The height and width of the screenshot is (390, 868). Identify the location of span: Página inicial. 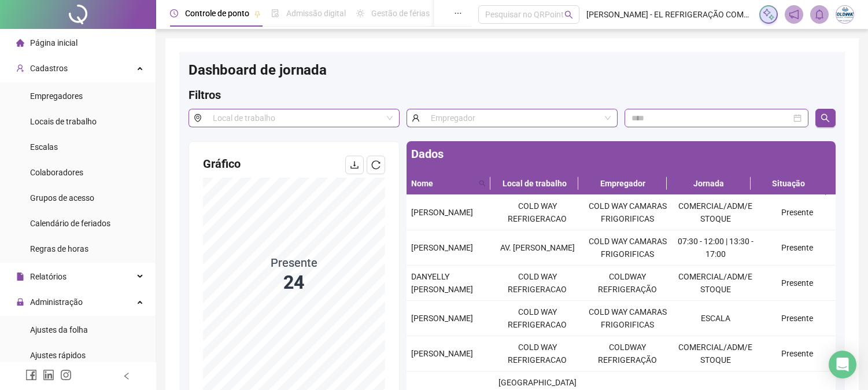
(54, 43).